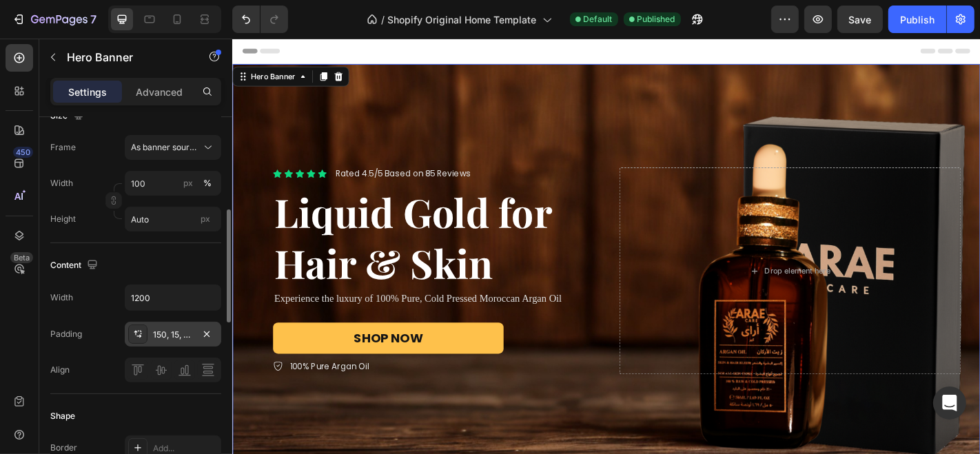 This screenshot has width=980, height=454. What do you see at coordinates (656, 20) in the screenshot?
I see `span: Published` at bounding box center [656, 20].